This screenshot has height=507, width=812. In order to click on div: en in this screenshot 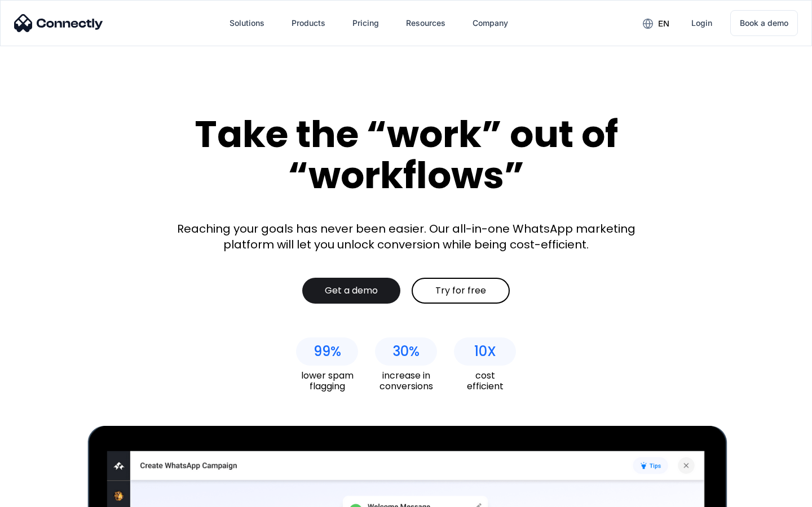, I will do `click(663, 24)`.